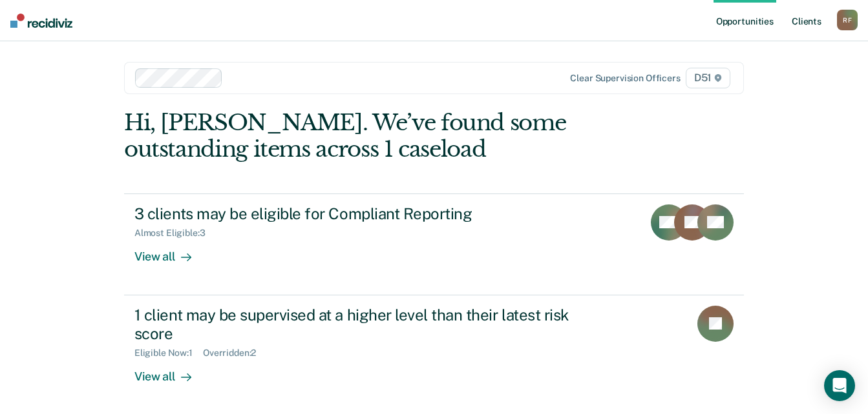 This screenshot has width=868, height=414. Describe the element at coordinates (847, 20) in the screenshot. I see `div: R F` at that location.